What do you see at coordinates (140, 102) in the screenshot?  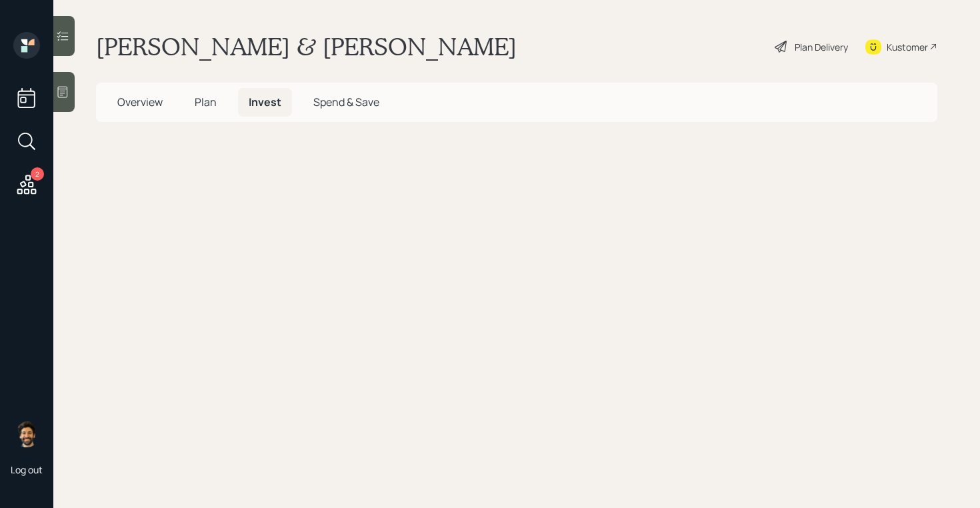 I see `span: Overview` at bounding box center [140, 102].